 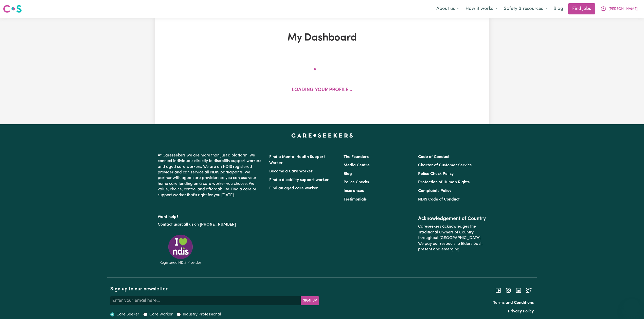 I want to click on a: Follow Careseekers on Facebook, so click(x=498, y=291).